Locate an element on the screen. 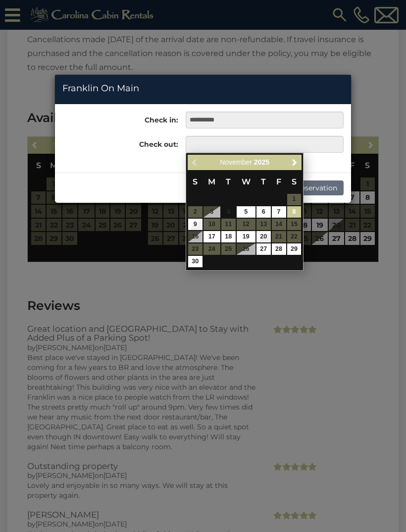 The height and width of the screenshot is (532, 406). span: Sunday is located at coordinates (195, 182).